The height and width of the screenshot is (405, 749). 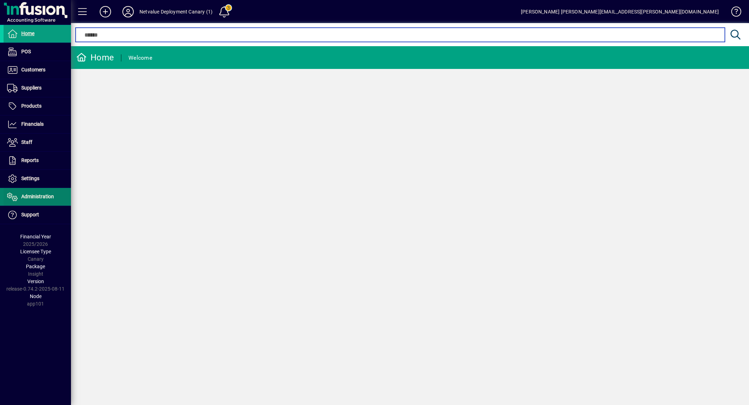 What do you see at coordinates (37, 215) in the screenshot?
I see `a: Support` at bounding box center [37, 215].